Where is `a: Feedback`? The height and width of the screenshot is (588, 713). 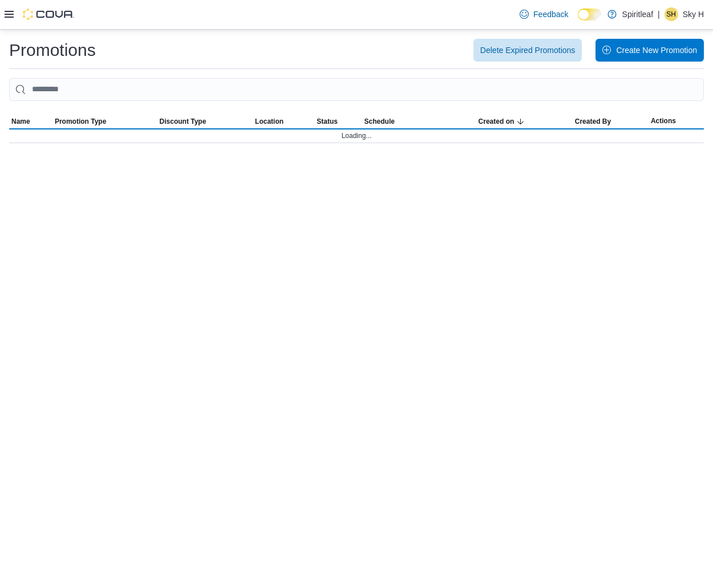 a: Feedback is located at coordinates (543, 14).